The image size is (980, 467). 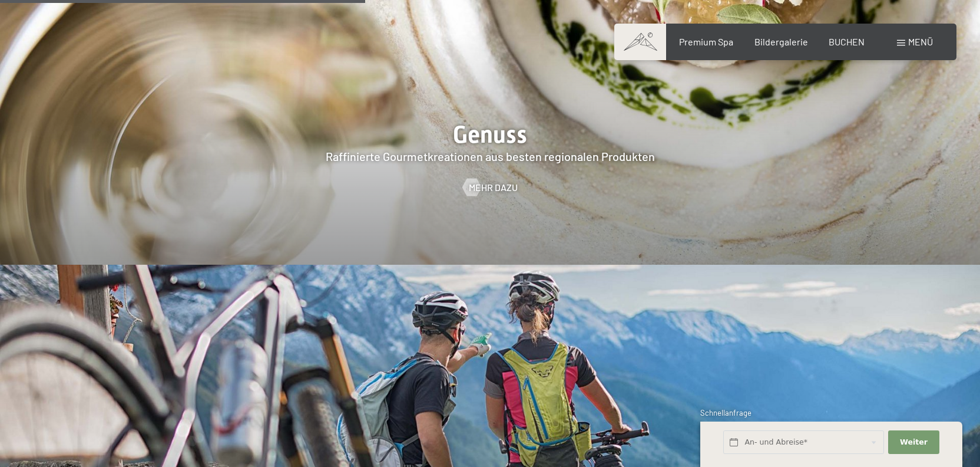 What do you see at coordinates (490, 188) in the screenshot?
I see `a: Mehr dazu` at bounding box center [490, 188].